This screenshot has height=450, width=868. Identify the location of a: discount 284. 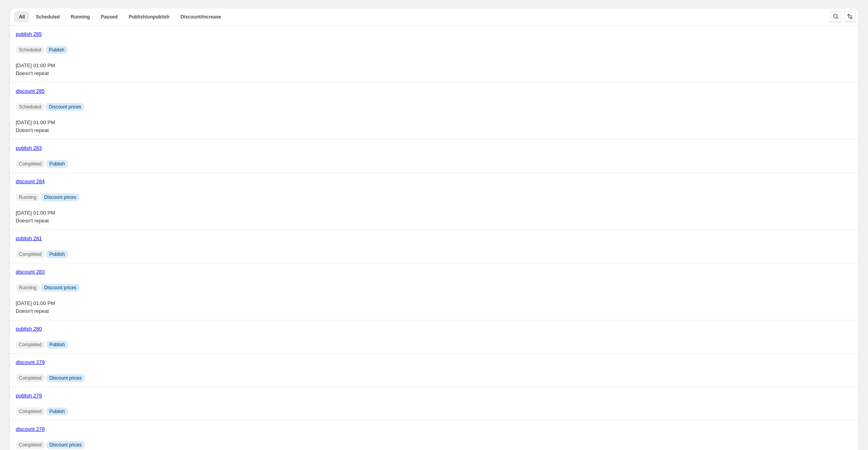
(30, 181).